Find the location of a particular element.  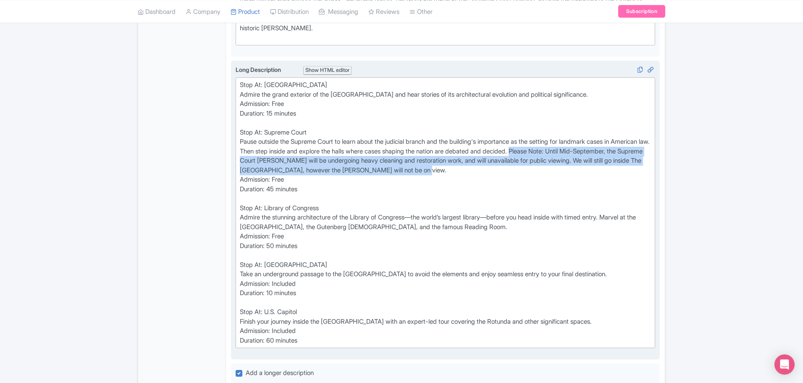

a: Subscription is located at coordinates (642, 11).